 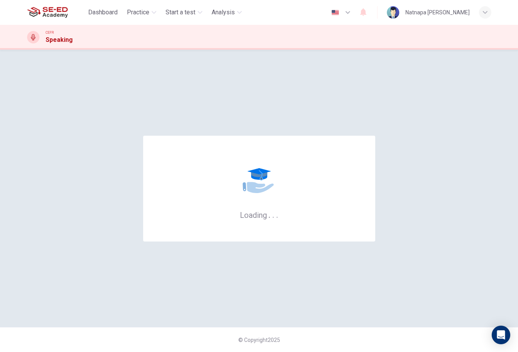 What do you see at coordinates (103, 12) in the screenshot?
I see `button: Dashboard` at bounding box center [103, 12].